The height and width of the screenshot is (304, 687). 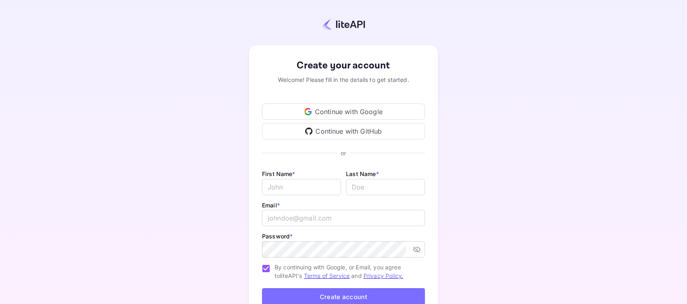 I want to click on input: johndoe@gmail.com, so click(x=344, y=218).